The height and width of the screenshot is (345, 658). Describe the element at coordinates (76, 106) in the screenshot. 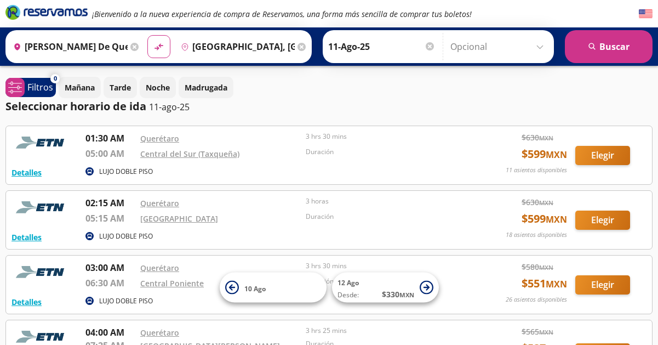

I see `p: Seleccionar horario de ida` at that location.